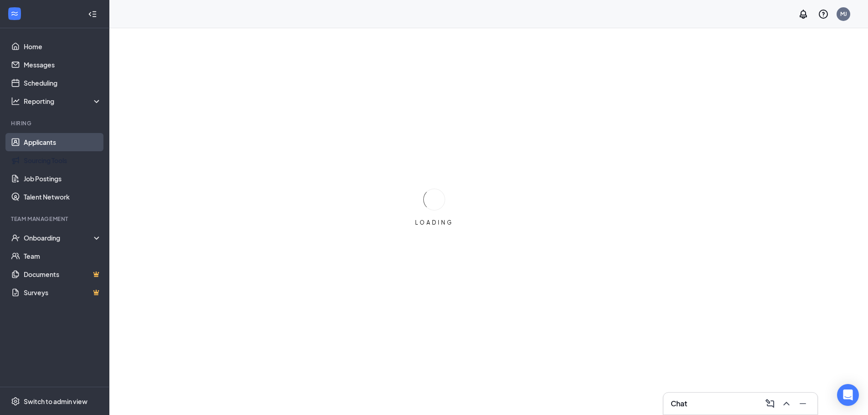  What do you see at coordinates (16, 237) in the screenshot?
I see `svg: UserCheck` at bounding box center [16, 237].